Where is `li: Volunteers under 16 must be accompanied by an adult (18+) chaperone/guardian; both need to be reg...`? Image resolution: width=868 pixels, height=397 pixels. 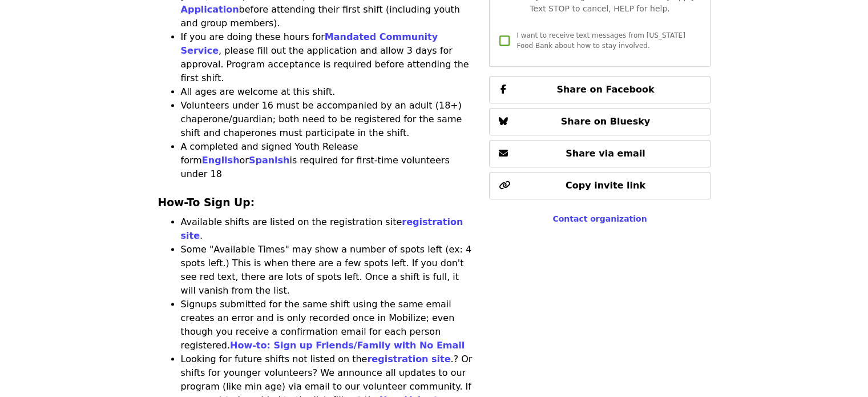 li: Volunteers under 16 must be accompanied by an adult (18+) chaperone/guardian; both need to be reg... is located at coordinates (328, 120).